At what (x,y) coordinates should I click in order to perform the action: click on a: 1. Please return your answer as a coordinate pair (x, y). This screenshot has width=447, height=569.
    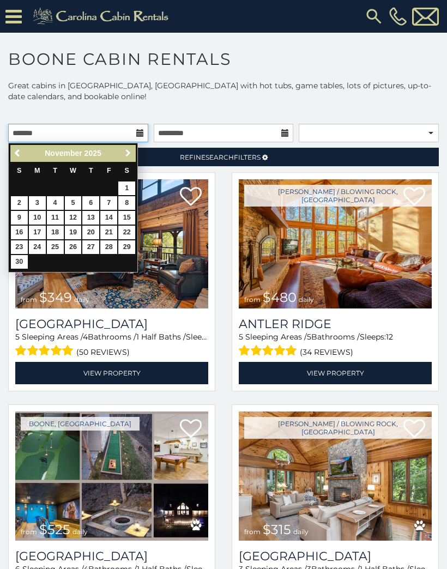
    Looking at the image, I should click on (126, 188).